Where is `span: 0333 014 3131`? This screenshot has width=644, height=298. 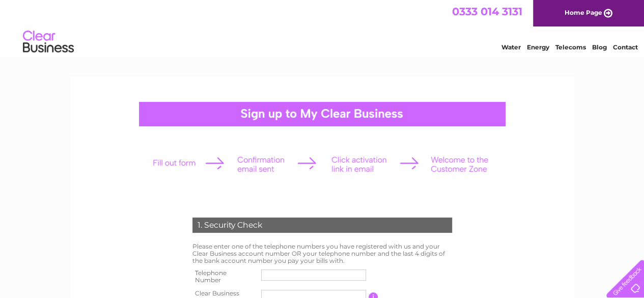
span: 0333 014 3131 is located at coordinates (487, 11).